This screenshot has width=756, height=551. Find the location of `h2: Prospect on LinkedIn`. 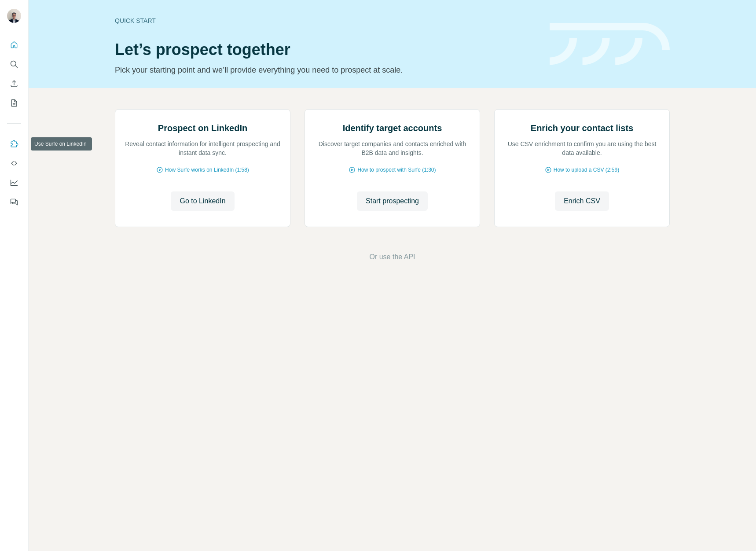

h2: Prospect on LinkedIn is located at coordinates (202, 128).